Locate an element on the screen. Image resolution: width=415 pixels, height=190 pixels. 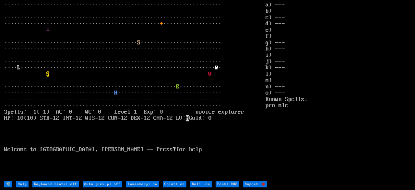
input: Font: DOS is located at coordinates (227, 184).